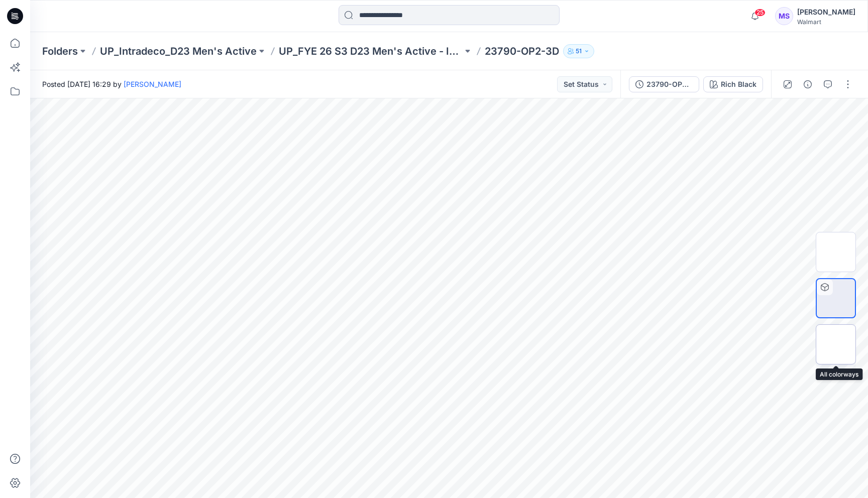 The image size is (868, 498). What do you see at coordinates (522, 51) in the screenshot?
I see `p: 23790-OP2-3D` at bounding box center [522, 51].